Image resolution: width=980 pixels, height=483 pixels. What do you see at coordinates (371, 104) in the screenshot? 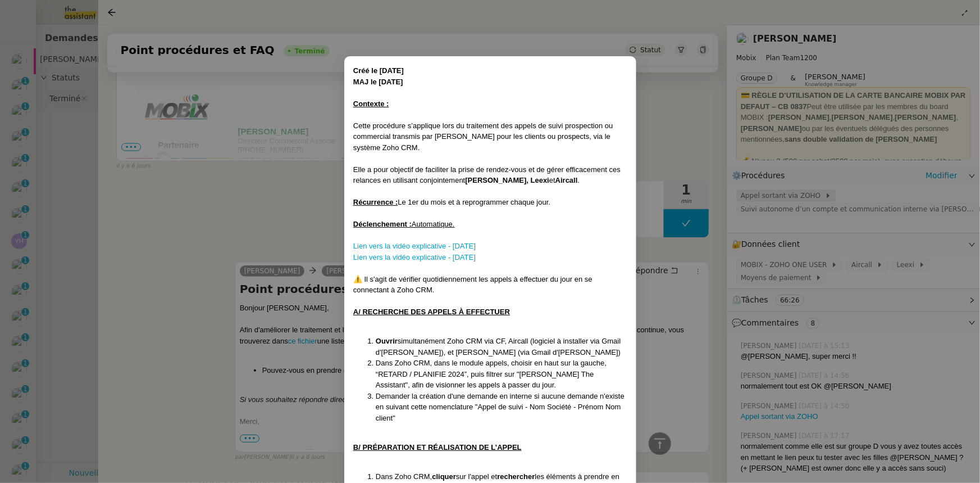
I see `u: Contexte :` at bounding box center [371, 104].